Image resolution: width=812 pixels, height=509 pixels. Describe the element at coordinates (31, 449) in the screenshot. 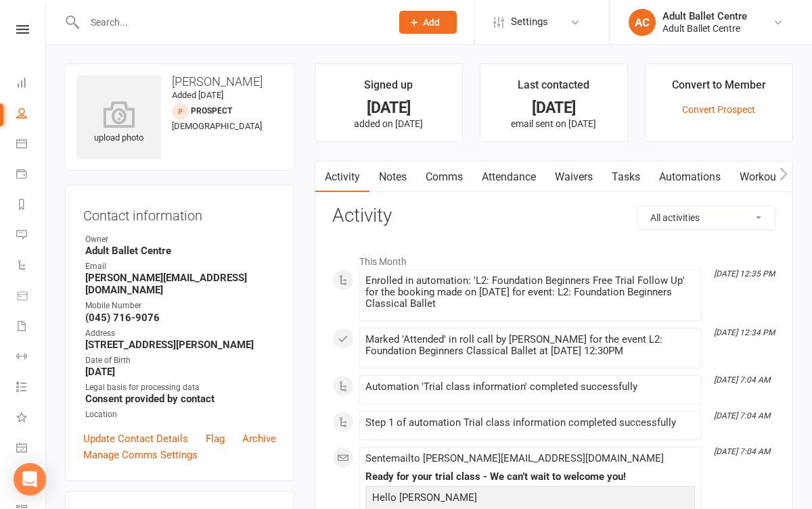

I see `a: General attendance kiosk mode` at that location.